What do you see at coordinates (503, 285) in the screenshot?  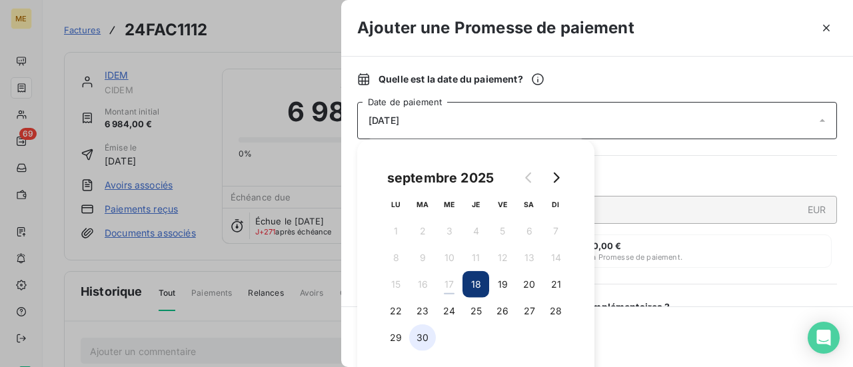 I see `button: 19` at bounding box center [503, 285].